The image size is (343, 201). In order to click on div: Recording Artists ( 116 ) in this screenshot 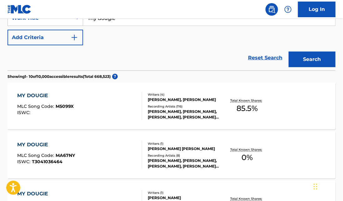, I will do `click(184, 106)`.